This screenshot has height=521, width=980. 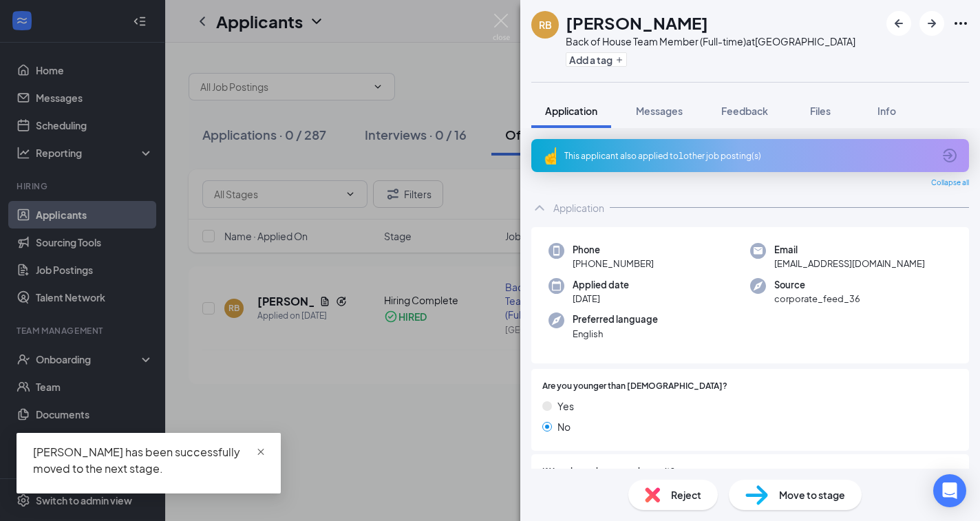 What do you see at coordinates (566, 406) in the screenshot?
I see `span: Yes` at bounding box center [566, 406].